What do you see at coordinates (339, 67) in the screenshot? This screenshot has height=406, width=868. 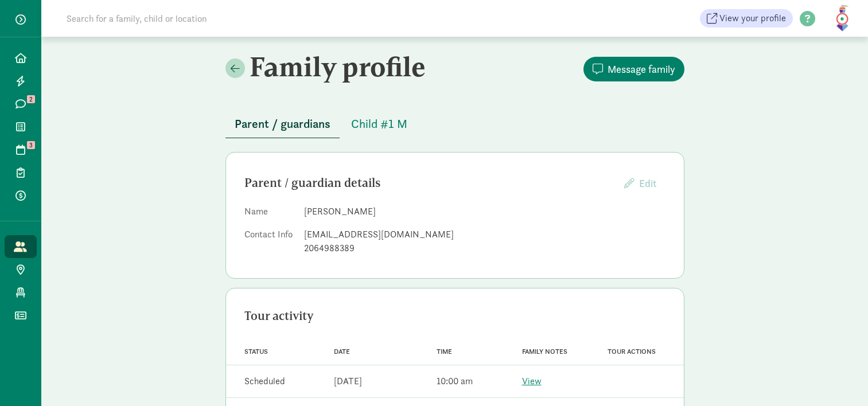 I see `h2: Family profile` at bounding box center [339, 67].